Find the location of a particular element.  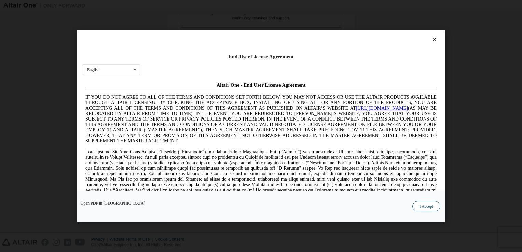

span: IF YOU DO NOT AGREE TO ALL OF THE TERMS AND CONDITIONS SET FORTH BELOW, YOU MAY NOT ACCESS OR USE... is located at coordinates (178, 39).